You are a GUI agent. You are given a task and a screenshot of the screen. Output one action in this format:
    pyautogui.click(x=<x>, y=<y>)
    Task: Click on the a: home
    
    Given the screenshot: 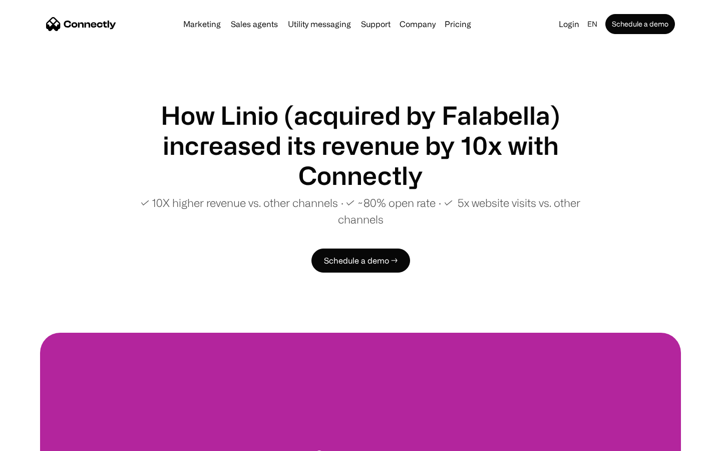 What is the action you would take?
    pyautogui.click(x=81, y=24)
    